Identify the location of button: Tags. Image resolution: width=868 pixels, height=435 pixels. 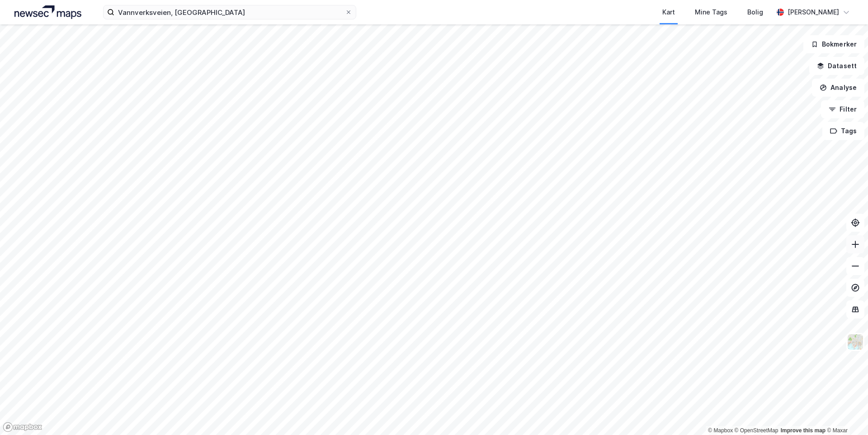
(843, 131).